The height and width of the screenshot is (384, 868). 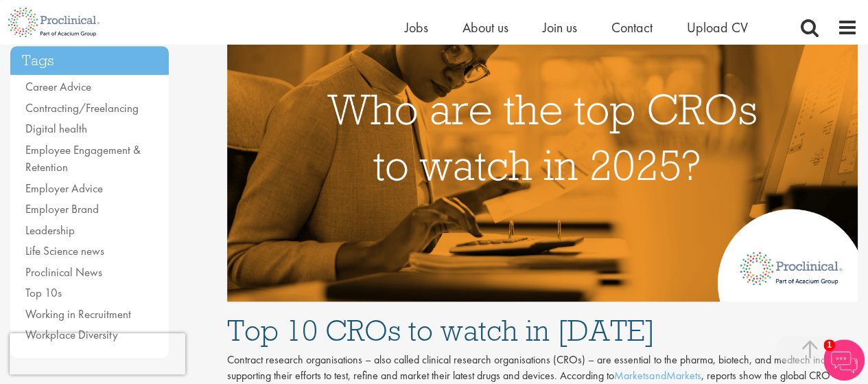 I want to click on a: Working in Recruitment, so click(x=79, y=313).